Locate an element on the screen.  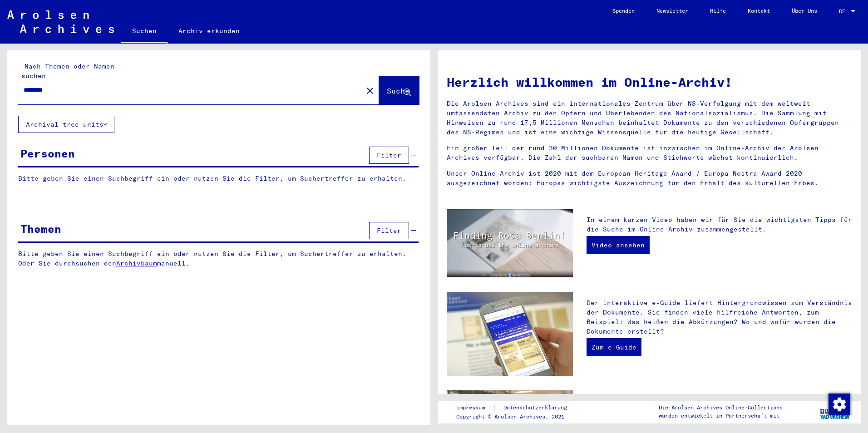
span: DE is located at coordinates (844, 11).